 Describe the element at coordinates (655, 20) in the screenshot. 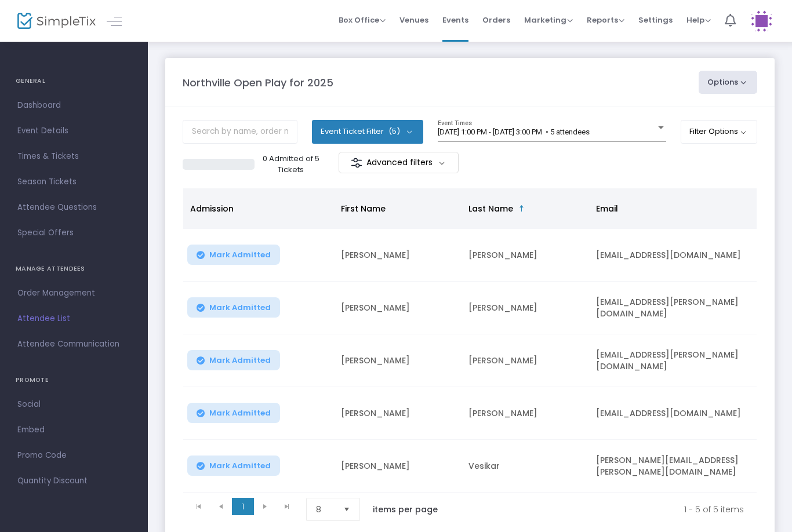

I see `span: Settings` at that location.